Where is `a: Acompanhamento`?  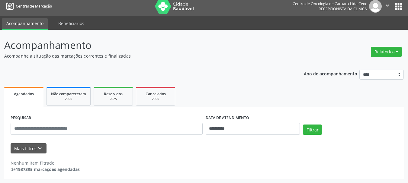 a: Acompanhamento is located at coordinates (25, 24).